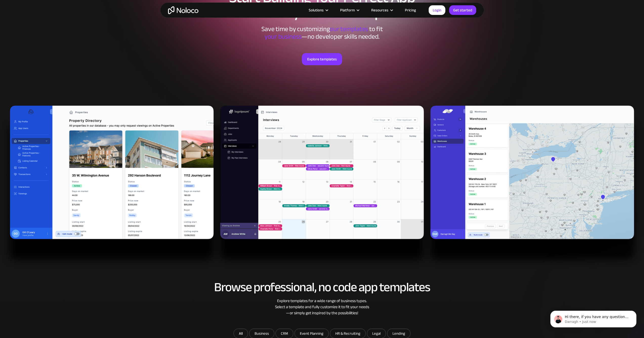  What do you see at coordinates (322, 59) in the screenshot?
I see `a: Explore templates` at bounding box center [322, 59].